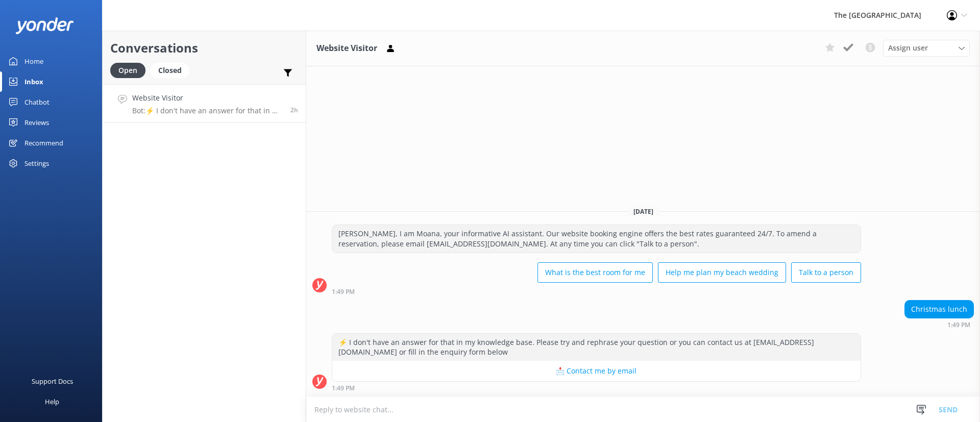  I want to click on div: Inbox, so click(33, 82).